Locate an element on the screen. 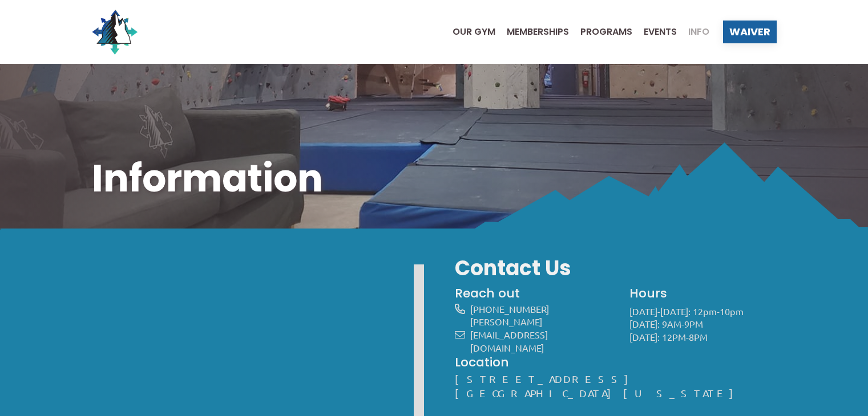 This screenshot has width=868, height=416. a: Info is located at coordinates (693, 32).